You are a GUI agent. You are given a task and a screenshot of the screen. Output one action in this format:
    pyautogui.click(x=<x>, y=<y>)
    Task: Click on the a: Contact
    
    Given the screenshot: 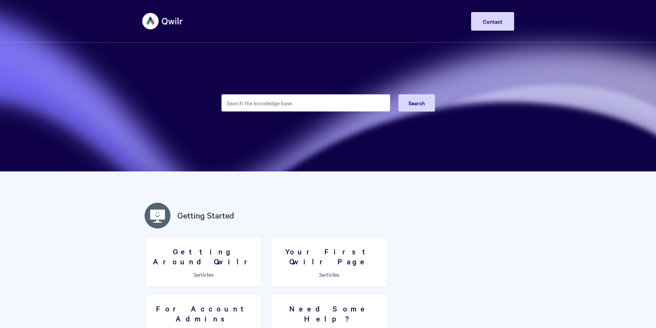 What is the action you would take?
    pyautogui.click(x=492, y=21)
    